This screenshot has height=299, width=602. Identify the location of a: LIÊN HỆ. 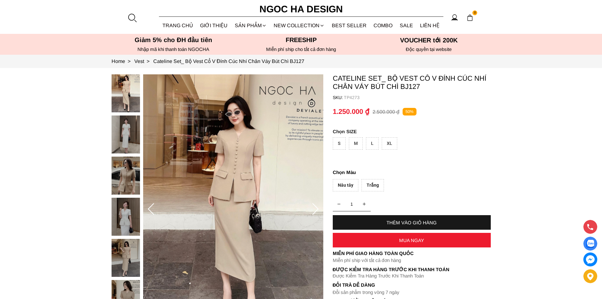
(430, 25).